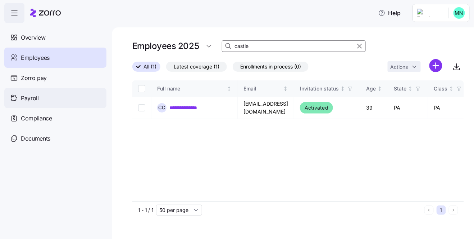 Image resolution: width=474 pixels, height=239 pixels. I want to click on th: Full nameNot sorted, so click(195, 89).